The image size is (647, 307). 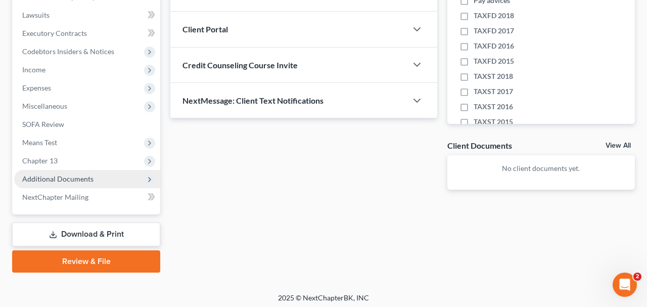 What do you see at coordinates (86, 261) in the screenshot?
I see `a: Review & File` at bounding box center [86, 261].